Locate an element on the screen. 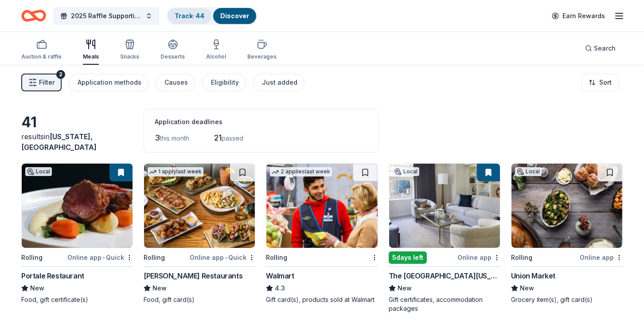 The height and width of the screenshot is (321, 644). div: Gift certificates, accommodation packages is located at coordinates (445, 304).